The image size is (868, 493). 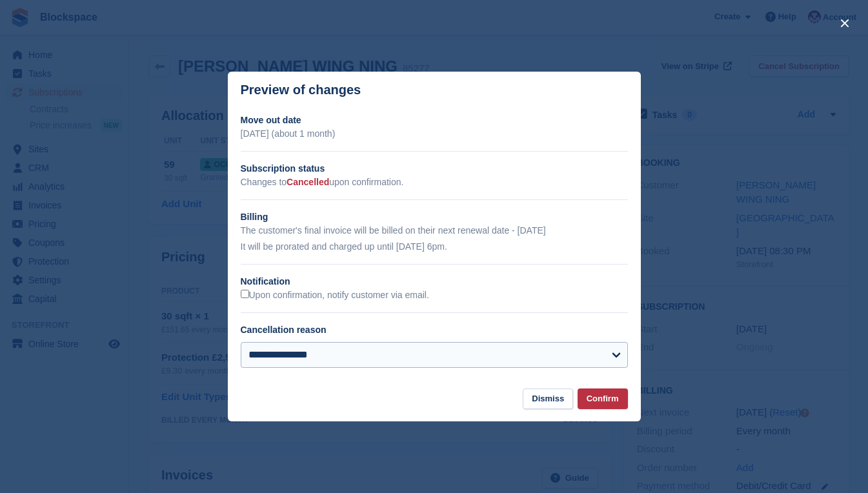 What do you see at coordinates (434, 120) in the screenshot?
I see `h2: Move out date` at bounding box center [434, 120].